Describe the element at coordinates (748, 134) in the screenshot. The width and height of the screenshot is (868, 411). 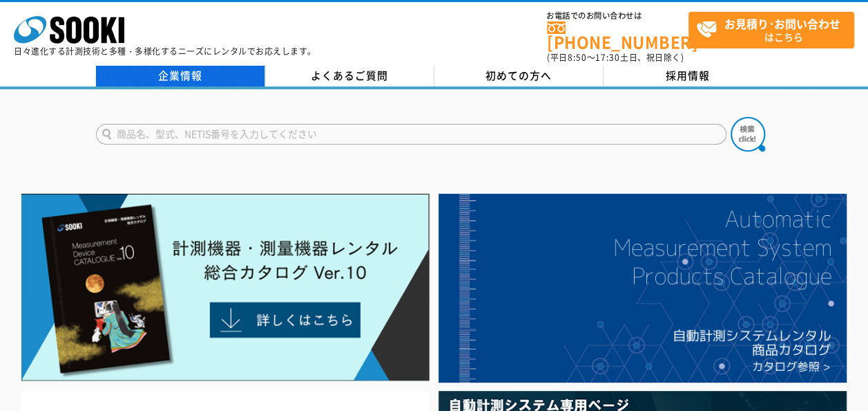
I see `img: btn_search.png` at that location.